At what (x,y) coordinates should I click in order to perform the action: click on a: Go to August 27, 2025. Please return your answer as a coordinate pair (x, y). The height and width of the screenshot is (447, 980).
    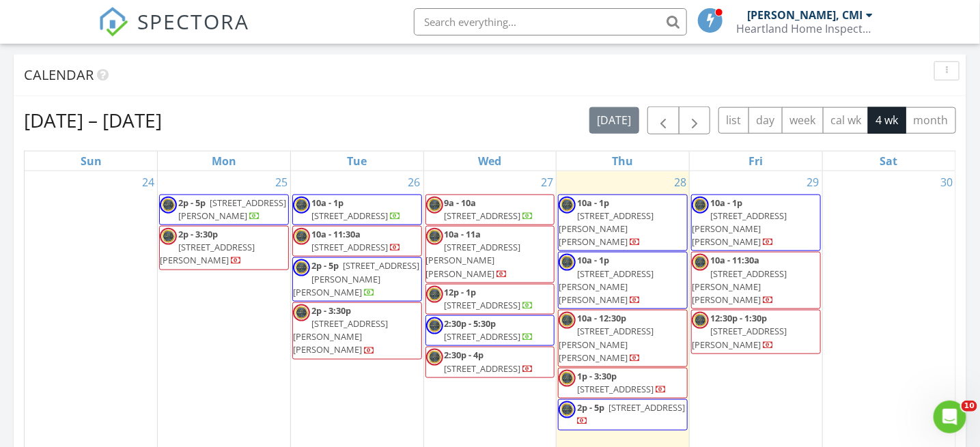
    Looking at the image, I should click on (547, 182).